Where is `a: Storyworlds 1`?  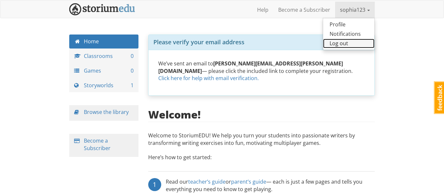
a: Storyworlds 1 is located at coordinates (104, 85).